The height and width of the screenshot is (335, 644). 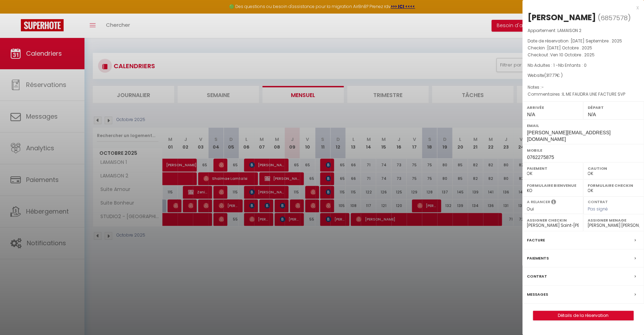 What do you see at coordinates (553, 220) in the screenshot?
I see `label: Assigner Checkin` at bounding box center [553, 220].